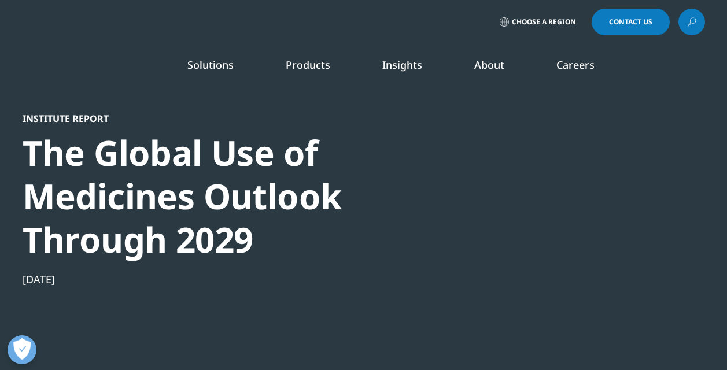 This screenshot has height=370, width=727. I want to click on div: The Global Use of Medicines Outlook Through 2029, so click(221, 196).